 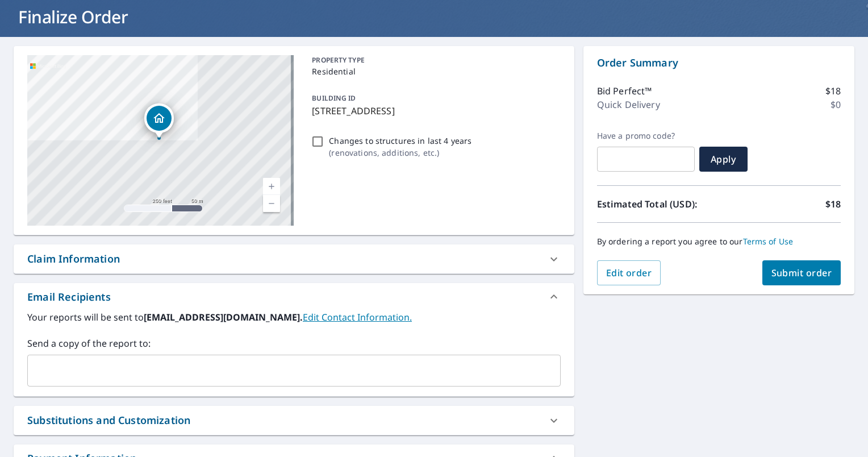 What do you see at coordinates (836, 104) in the screenshot?
I see `p: $0` at bounding box center [836, 104].